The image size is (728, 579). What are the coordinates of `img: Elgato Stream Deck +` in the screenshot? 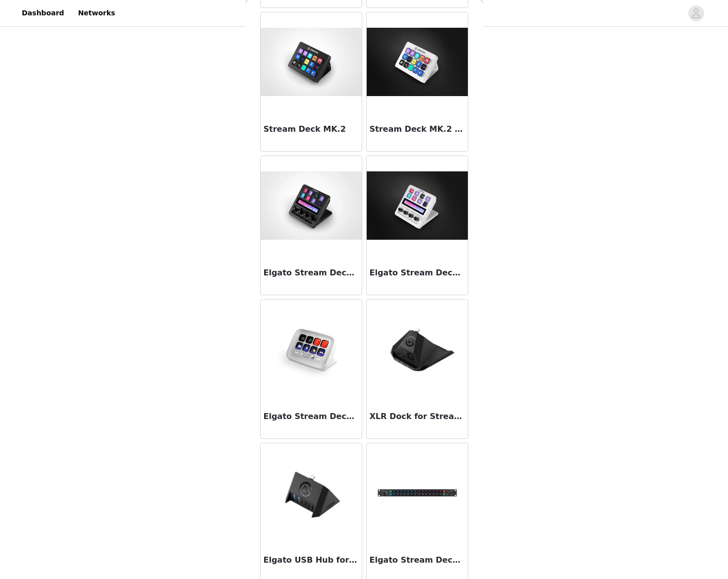 It's located at (312, 206).